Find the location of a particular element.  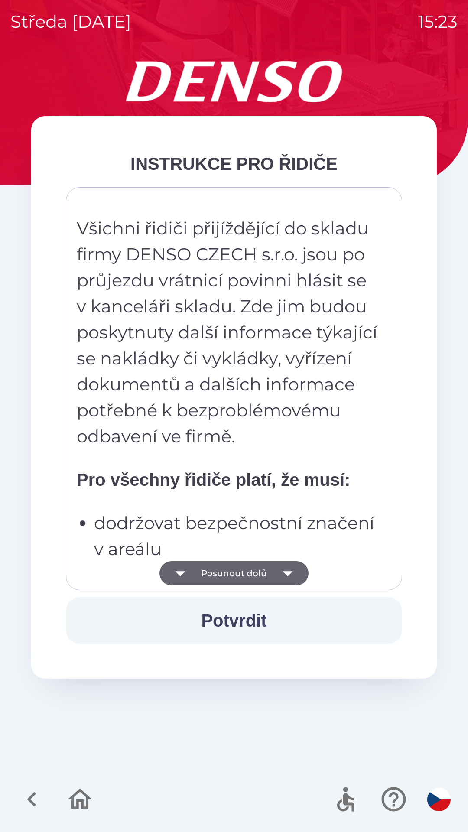

p: dodržovat bezpečnostní značení v areálu is located at coordinates (237, 536).